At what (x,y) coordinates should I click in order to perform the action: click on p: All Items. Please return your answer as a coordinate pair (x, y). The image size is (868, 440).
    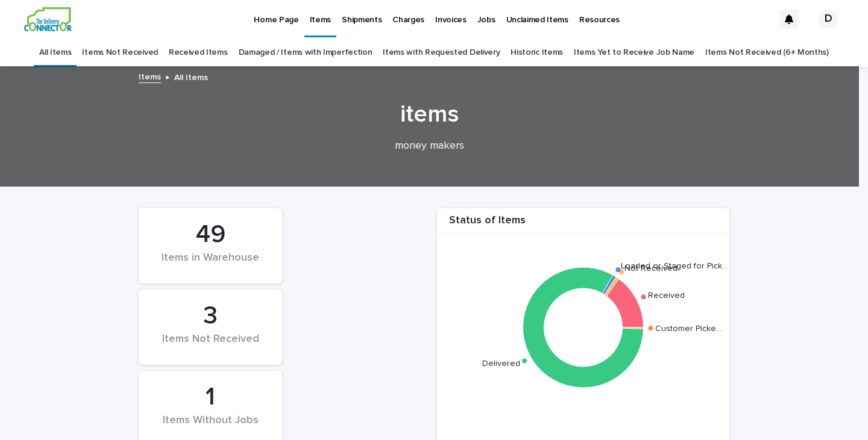
    Looking at the image, I should click on (191, 77).